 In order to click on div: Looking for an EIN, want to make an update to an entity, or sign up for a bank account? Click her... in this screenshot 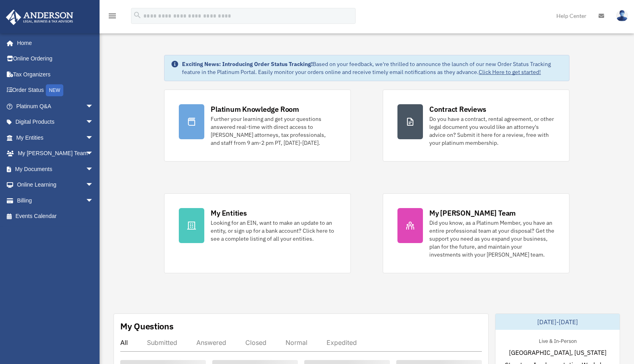, I will do `click(273, 231)`.